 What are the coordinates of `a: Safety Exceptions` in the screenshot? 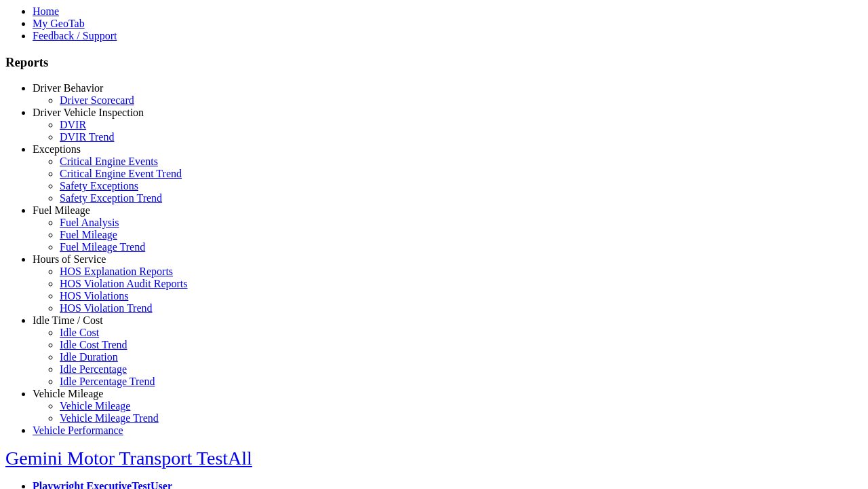 It's located at (99, 185).